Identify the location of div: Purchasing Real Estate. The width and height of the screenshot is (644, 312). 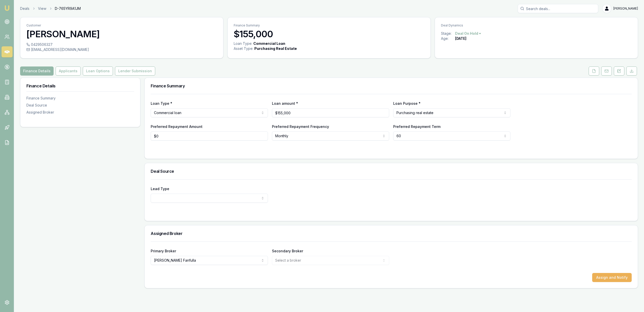
(276, 49).